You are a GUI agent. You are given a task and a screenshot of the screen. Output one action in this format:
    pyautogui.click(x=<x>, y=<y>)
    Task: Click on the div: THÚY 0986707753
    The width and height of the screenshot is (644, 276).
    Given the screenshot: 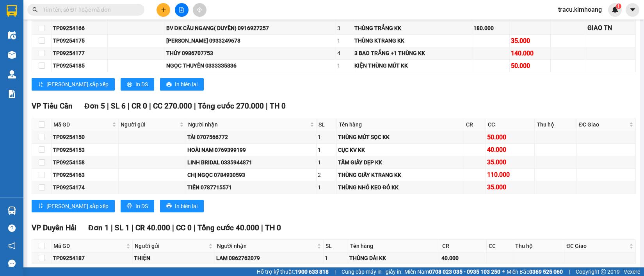 What is the action you would take?
    pyautogui.click(x=250, y=53)
    